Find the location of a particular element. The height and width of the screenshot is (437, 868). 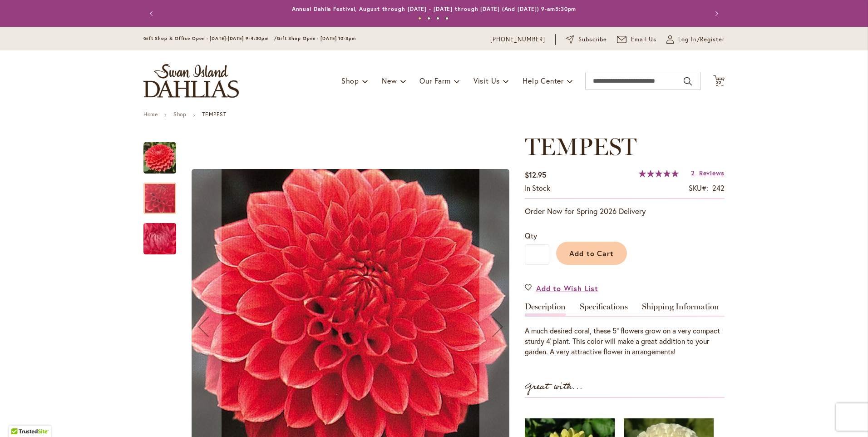

span: In stock is located at coordinates (537, 188).